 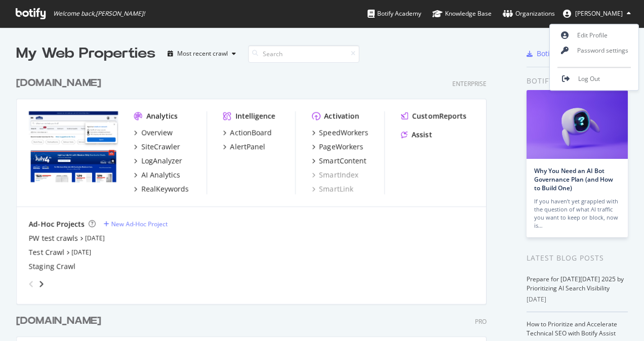 I want to click on div: Overview, so click(x=157, y=132).